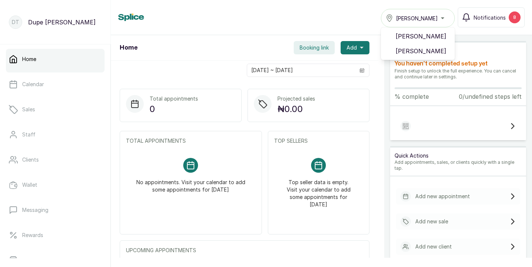 The height and width of the screenshot is (267, 532). What do you see at coordinates (515, 17) in the screenshot?
I see `div: 8` at bounding box center [515, 17].